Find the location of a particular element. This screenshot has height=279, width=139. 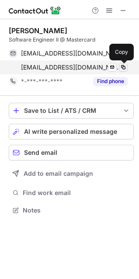

button: Reveal Button is located at coordinates (110, 81).